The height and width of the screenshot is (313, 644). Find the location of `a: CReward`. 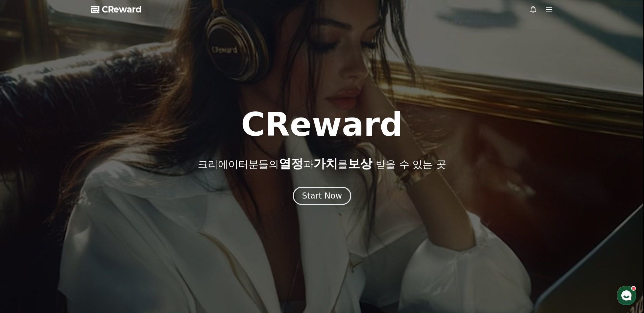

a: CReward is located at coordinates (116, 10).